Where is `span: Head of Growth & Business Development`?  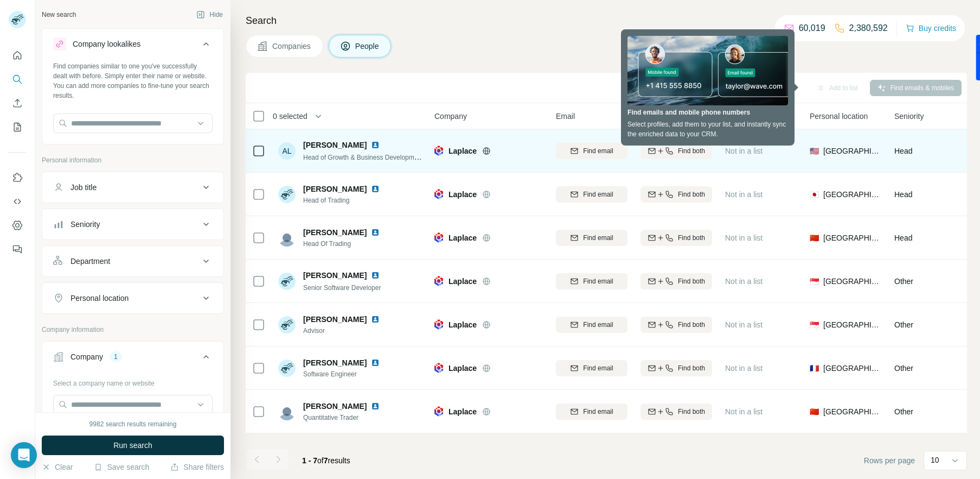 span: Head of Growth & Business Development is located at coordinates (363, 157).